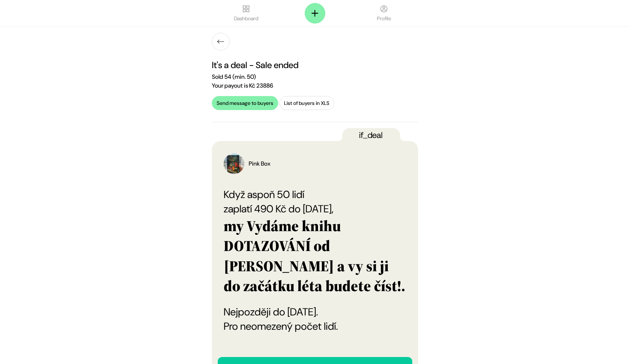  Describe the element at coordinates (246, 13) in the screenshot. I see `a: Dashboard` at that location.